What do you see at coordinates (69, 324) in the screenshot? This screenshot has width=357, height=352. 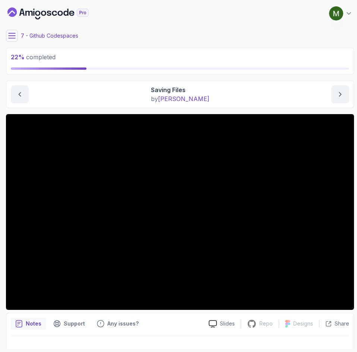 I see `button: Support button` at bounding box center [69, 324].